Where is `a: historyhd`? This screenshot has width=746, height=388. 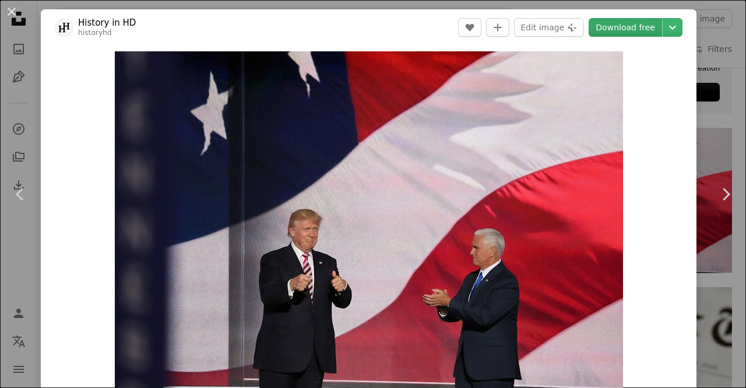
a: historyhd is located at coordinates (95, 33).